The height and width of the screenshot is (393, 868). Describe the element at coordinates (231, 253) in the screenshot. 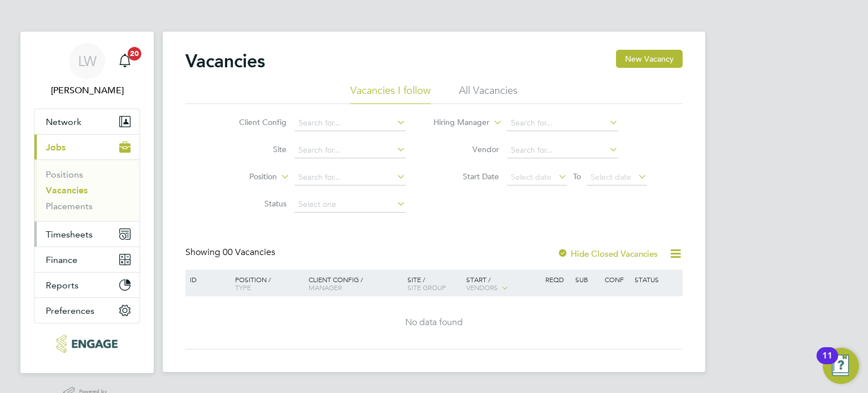

I see `div: Showing` at that location.